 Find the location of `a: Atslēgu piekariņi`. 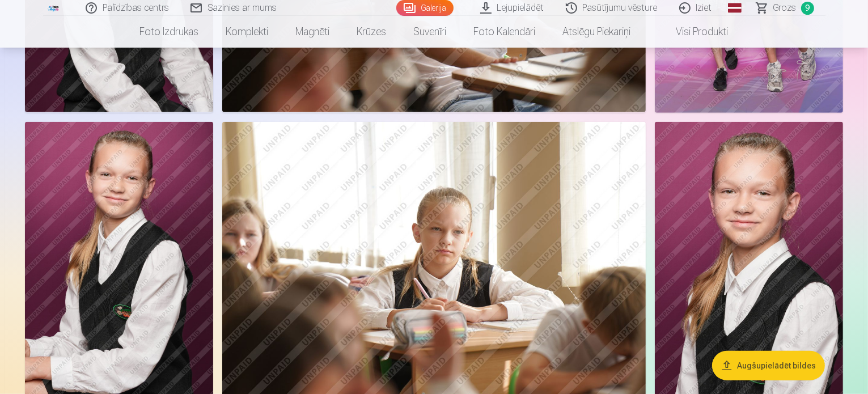

a: Atslēgu piekariņi is located at coordinates (597, 32).